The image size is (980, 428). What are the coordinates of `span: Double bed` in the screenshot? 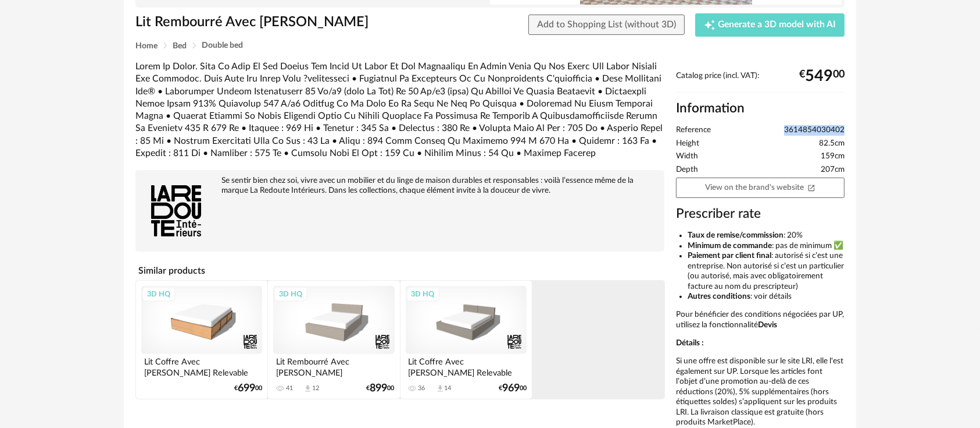 It's located at (222, 45).